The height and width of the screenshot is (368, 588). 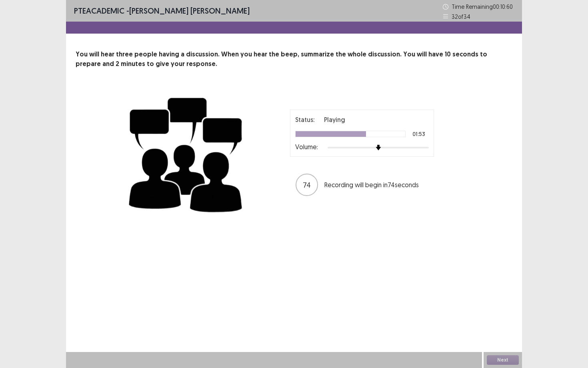 What do you see at coordinates (419, 133) in the screenshot?
I see `p: 01:53` at bounding box center [419, 133].